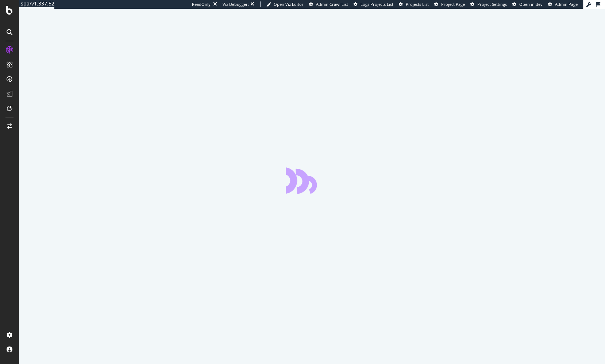 This screenshot has height=364, width=605. I want to click on div: Viz Debugger:, so click(236, 4).